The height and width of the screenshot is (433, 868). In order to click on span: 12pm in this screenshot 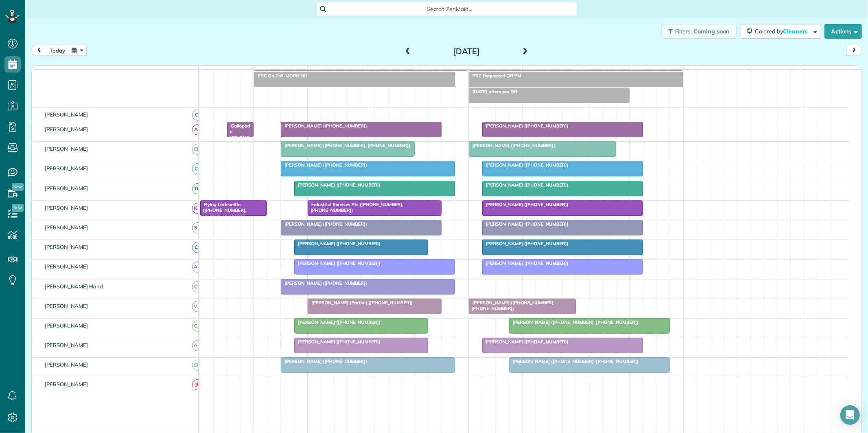, I will do `click(478, 71)`.